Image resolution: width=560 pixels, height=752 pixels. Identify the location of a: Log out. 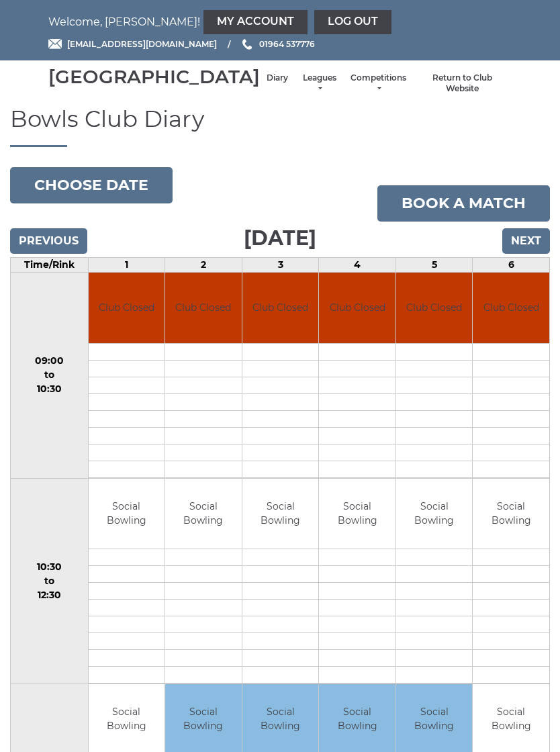
(352, 22).